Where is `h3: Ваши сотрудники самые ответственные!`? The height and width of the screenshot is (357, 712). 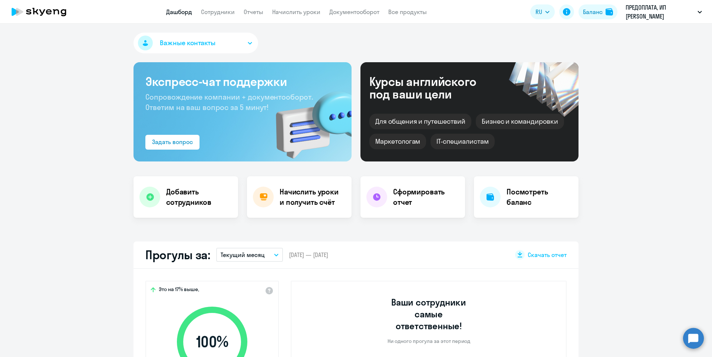
h3: Ваши сотрудники самые ответственные! is located at coordinates (428, 314).